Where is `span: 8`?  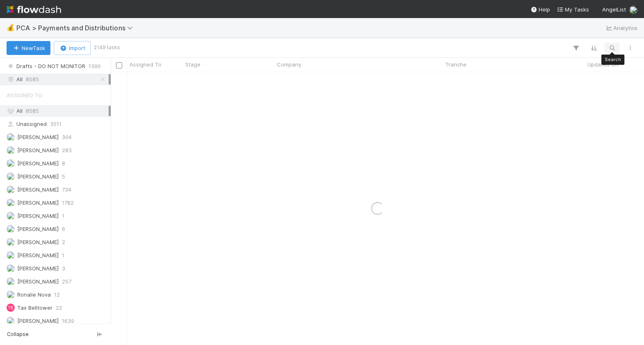 span: 8 is located at coordinates (63, 163).